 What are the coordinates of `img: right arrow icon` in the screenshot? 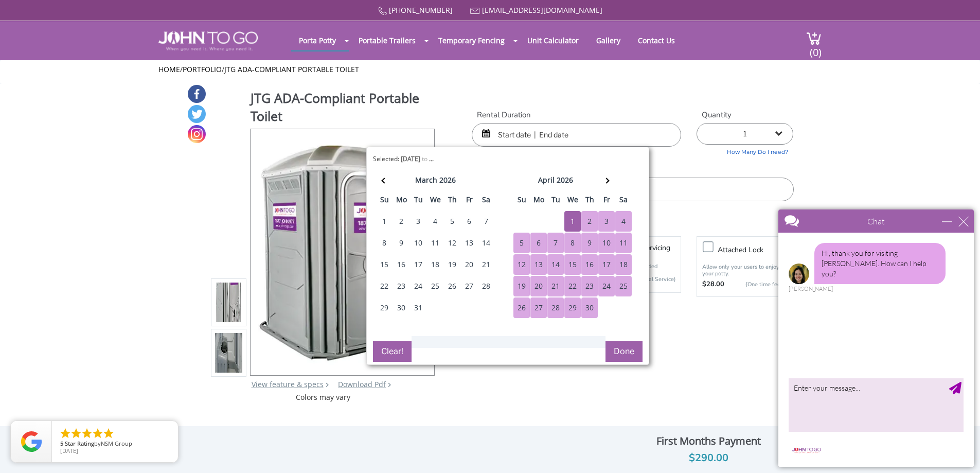 It's located at (327, 385).